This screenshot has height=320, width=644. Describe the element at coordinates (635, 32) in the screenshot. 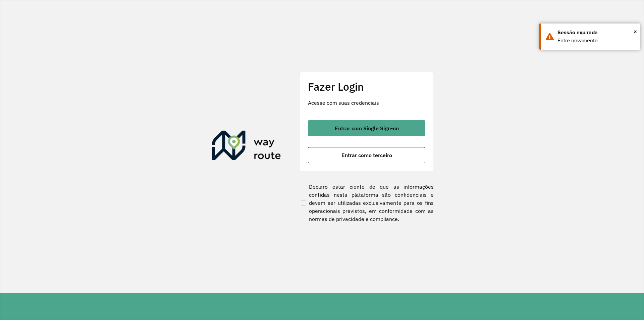

I see `button: Close` at that location.